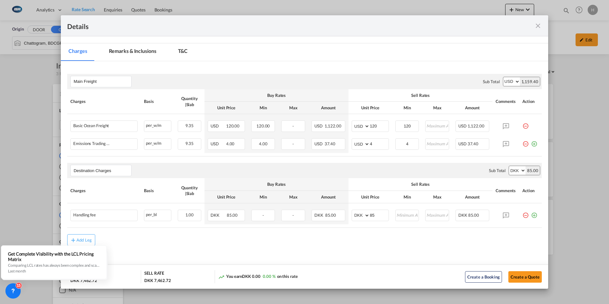 The width and height of the screenshot is (609, 304). Describe the element at coordinates (379, 215) in the screenshot. I see `input: 85` at that location.